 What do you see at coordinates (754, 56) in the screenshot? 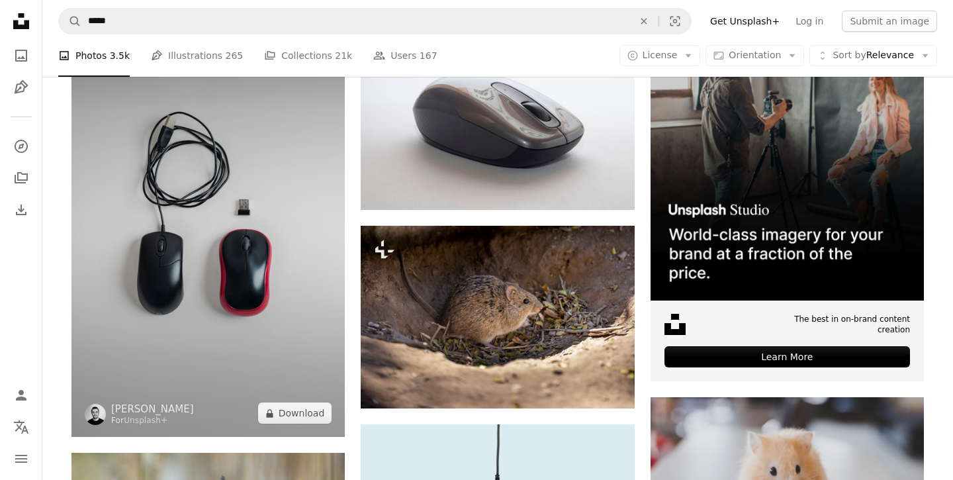
I see `button: Orientation` at bounding box center [754, 56].